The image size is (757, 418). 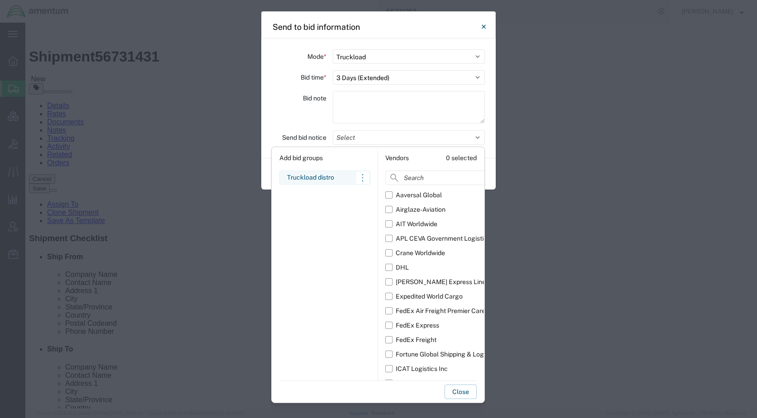 What do you see at coordinates (314, 98) in the screenshot?
I see `label: Bid note` at bounding box center [314, 98].